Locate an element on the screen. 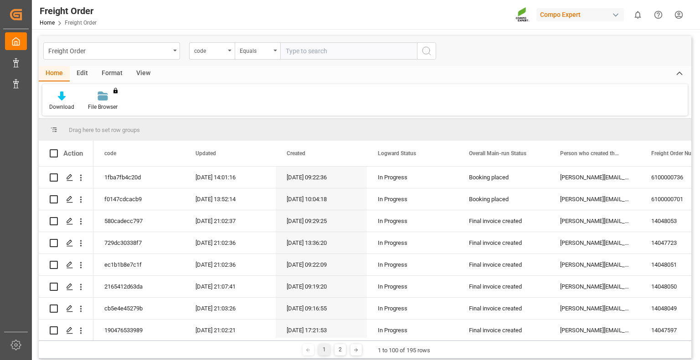  button: show 0 new notifications is located at coordinates (637, 15).